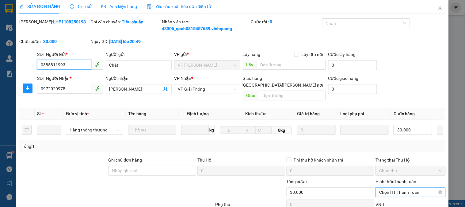 This screenshot has width=465, height=207. I want to click on span: Hàng thông thường, so click(94, 130).